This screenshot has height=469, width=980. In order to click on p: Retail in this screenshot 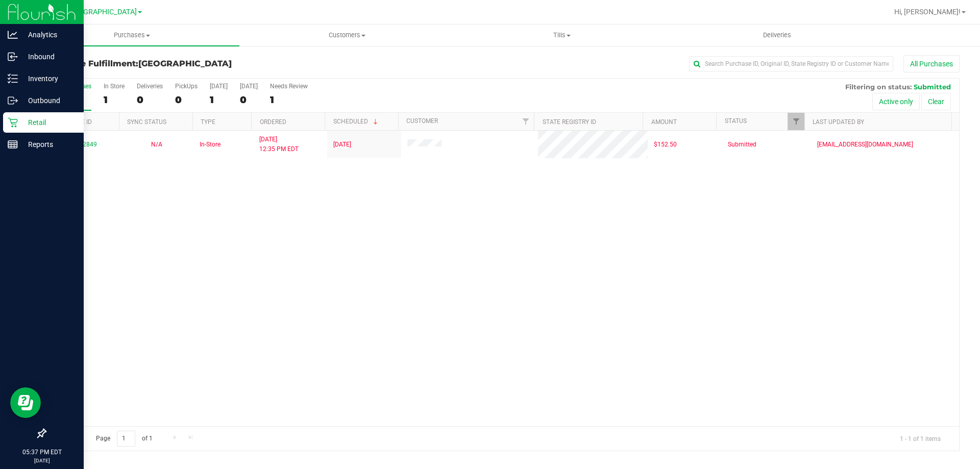, I will do `click(48, 122)`.